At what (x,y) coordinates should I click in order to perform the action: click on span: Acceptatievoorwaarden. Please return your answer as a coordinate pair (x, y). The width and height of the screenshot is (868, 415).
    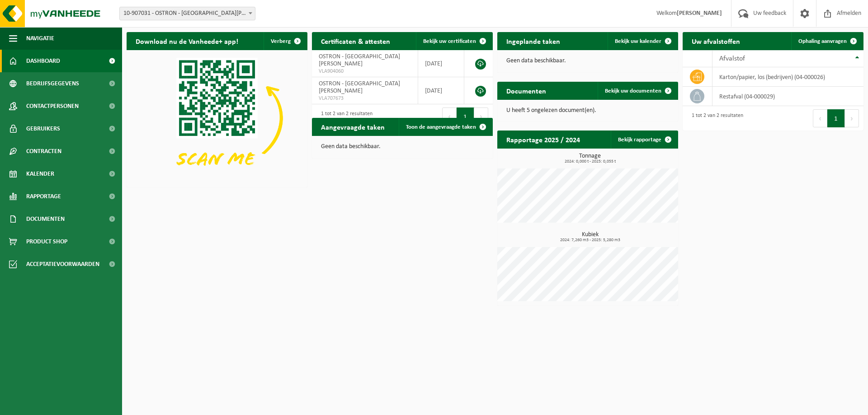
    Looking at the image, I should click on (63, 264).